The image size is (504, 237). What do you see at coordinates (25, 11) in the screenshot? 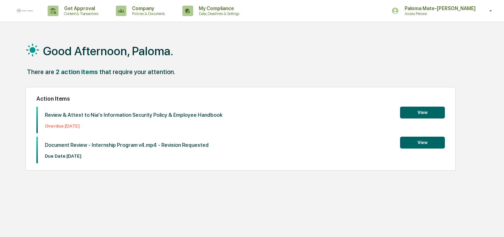
I see `img: logo` at bounding box center [25, 11].